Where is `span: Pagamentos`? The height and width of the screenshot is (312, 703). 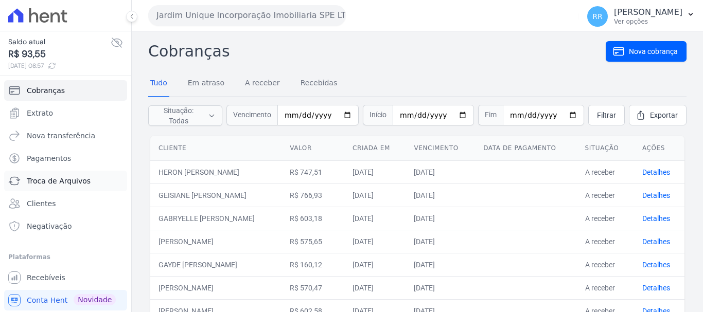 span: Pagamentos is located at coordinates (49, 159).